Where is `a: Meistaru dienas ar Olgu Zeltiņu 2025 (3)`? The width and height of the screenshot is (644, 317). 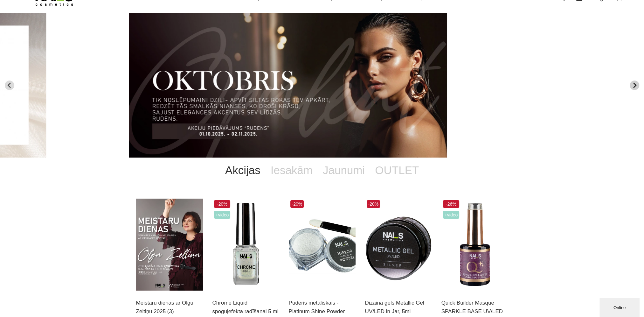
a: Meistaru dienas ar Olgu Zeltiņu 2025 (3) is located at coordinates (169, 307).